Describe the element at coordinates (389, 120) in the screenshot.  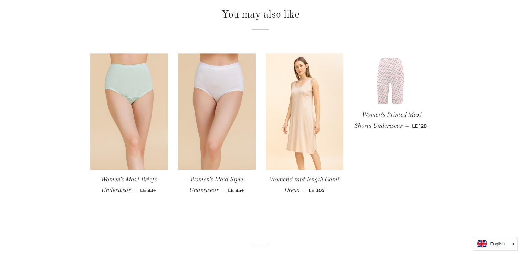
I see `span: Women's Printed Maxi Shorts Underwear` at that location.